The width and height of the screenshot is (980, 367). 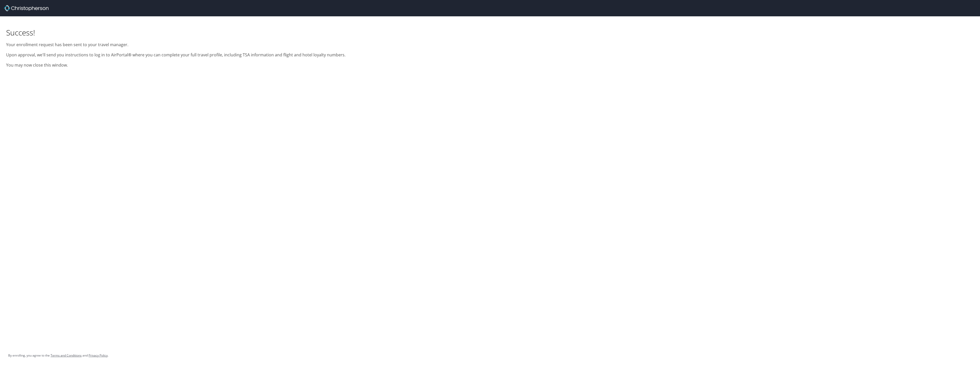 I want to click on a: Privacy Policy, so click(x=98, y=356).